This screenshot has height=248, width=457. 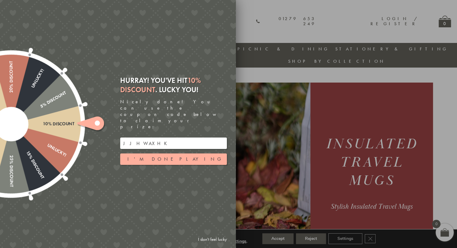 What do you see at coordinates (173, 143) in the screenshot?
I see `input: Your email` at bounding box center [173, 143].